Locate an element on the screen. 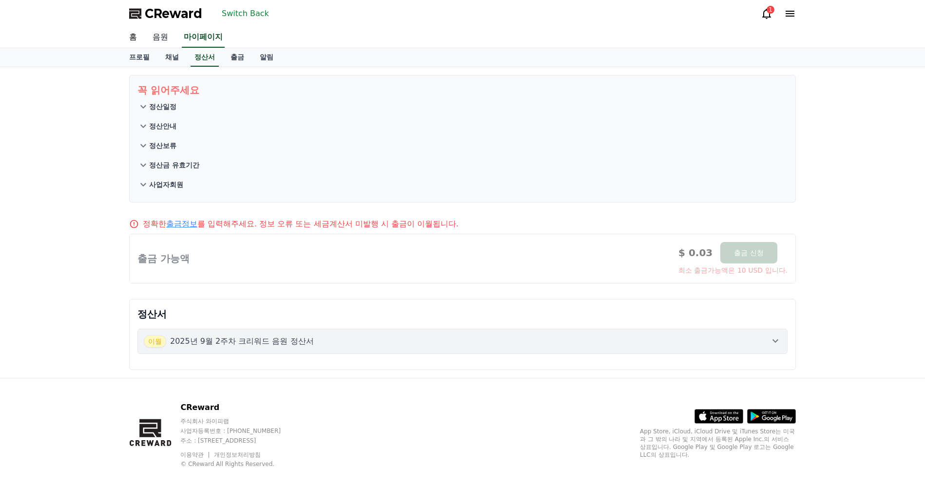 This screenshot has width=925, height=484. span: CReward is located at coordinates (174, 14).